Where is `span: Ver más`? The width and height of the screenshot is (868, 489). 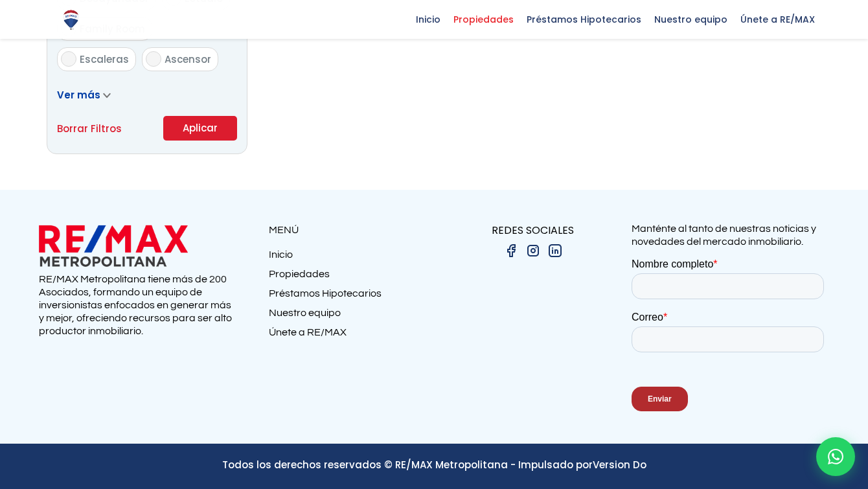 span: Ver más is located at coordinates (78, 95).